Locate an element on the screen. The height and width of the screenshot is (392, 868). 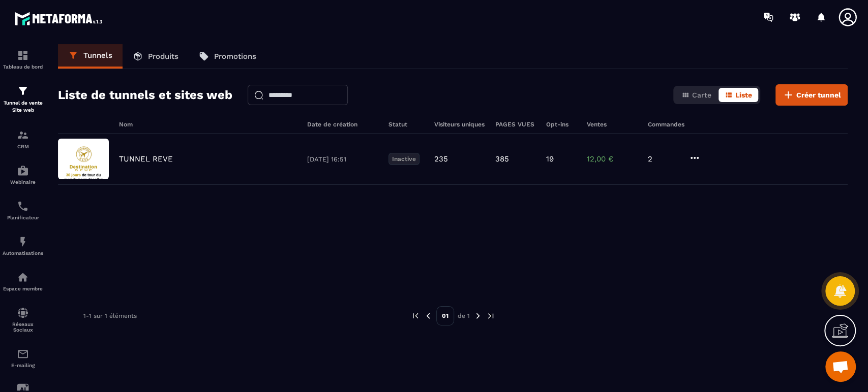
h6: Ventes is located at coordinates (612, 124).